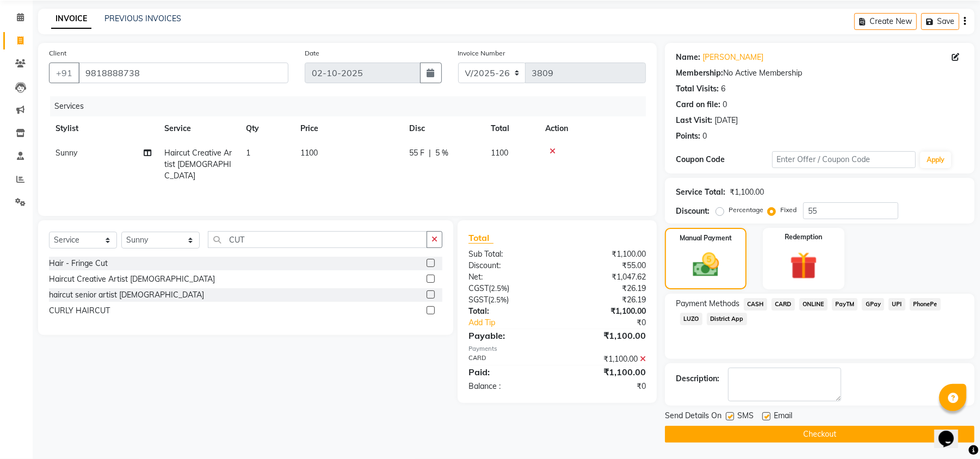  I want to click on a: INVOICE, so click(72, 19).